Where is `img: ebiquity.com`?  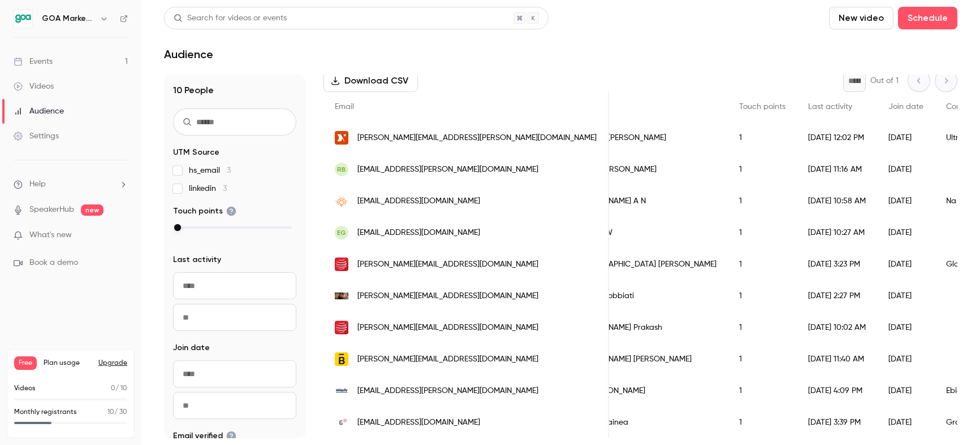
img: ebiquity.com is located at coordinates (341, 391).